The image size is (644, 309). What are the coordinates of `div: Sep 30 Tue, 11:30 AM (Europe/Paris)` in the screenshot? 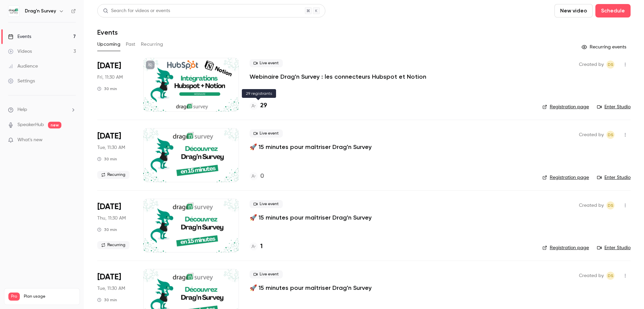 It's located at (115, 155).